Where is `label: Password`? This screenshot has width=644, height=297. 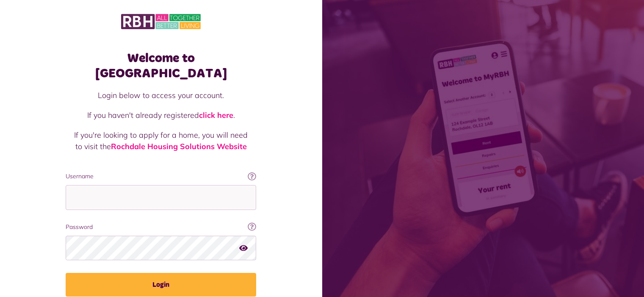
label: Password is located at coordinates (161, 227).